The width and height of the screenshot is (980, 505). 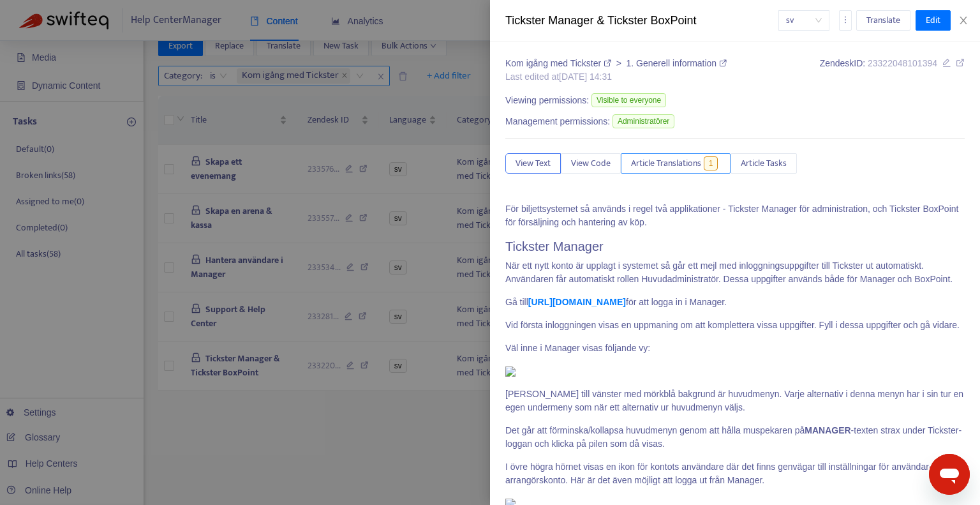 I want to click on p: När ett nytt konto är upplagt i systemet så går ett mejl med inloggningsuppgifter till Tickster u..., so click(x=735, y=272).